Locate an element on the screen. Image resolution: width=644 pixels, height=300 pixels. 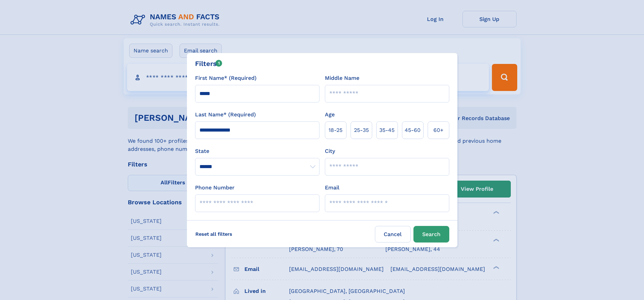
label: Age is located at coordinates (330, 114).